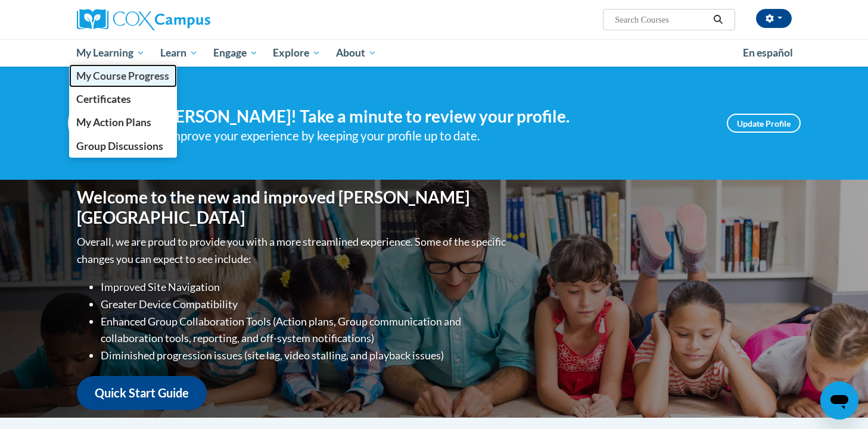 This screenshot has height=429, width=868. Describe the element at coordinates (424, 136) in the screenshot. I see `div: Help improve your experience by keeping your profile up to date.` at that location.